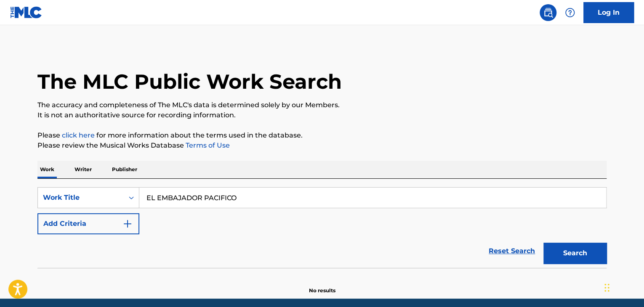  What do you see at coordinates (512, 251) in the screenshot?
I see `a: Reset Search` at bounding box center [512, 251].